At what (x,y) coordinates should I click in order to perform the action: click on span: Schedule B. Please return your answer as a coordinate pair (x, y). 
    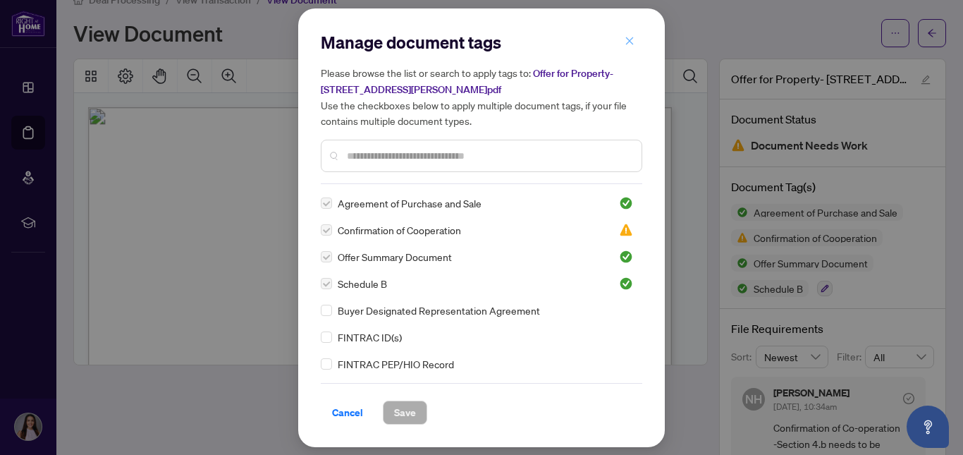
    Looking at the image, I should click on (362, 283).